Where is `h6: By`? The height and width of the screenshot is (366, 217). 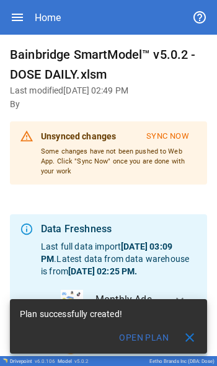 h6: By is located at coordinates (108, 105).